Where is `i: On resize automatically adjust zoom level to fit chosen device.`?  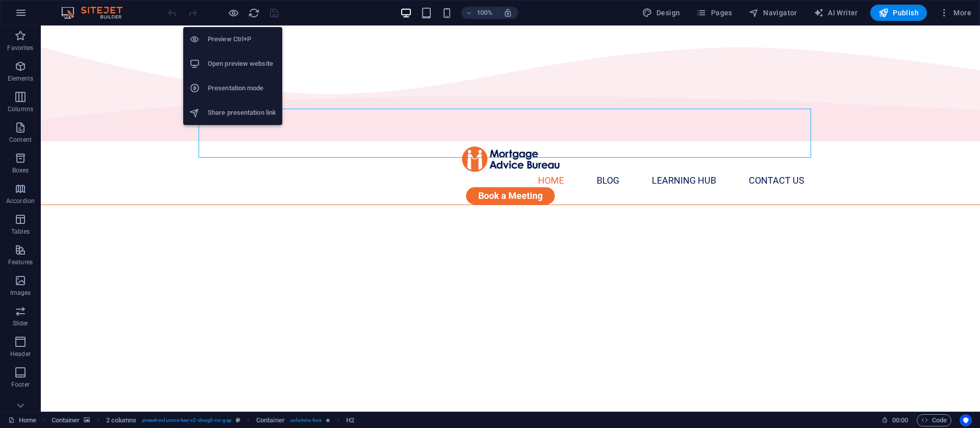 i: On resize automatically adjust zoom level to fit chosen device. is located at coordinates (507, 13).